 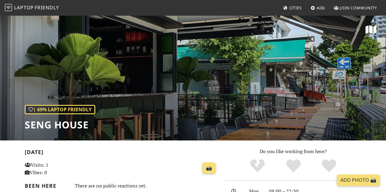 What do you see at coordinates (46, 186) in the screenshot?
I see `h2: Been here` at bounding box center [46, 186].